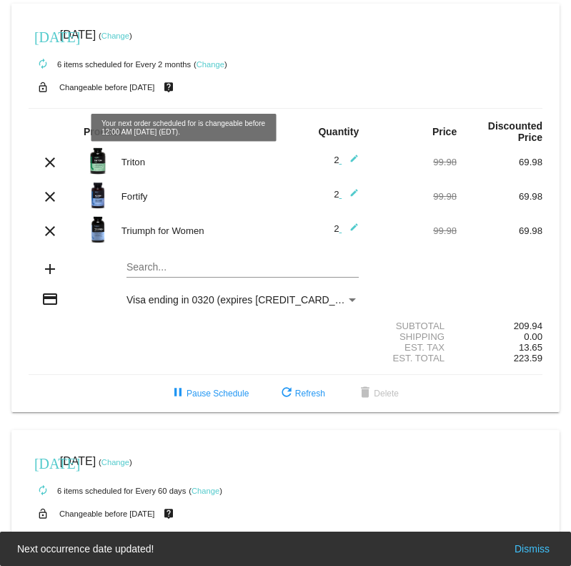 This screenshot has width=571, height=566. I want to click on span: 0.00, so click(533, 336).